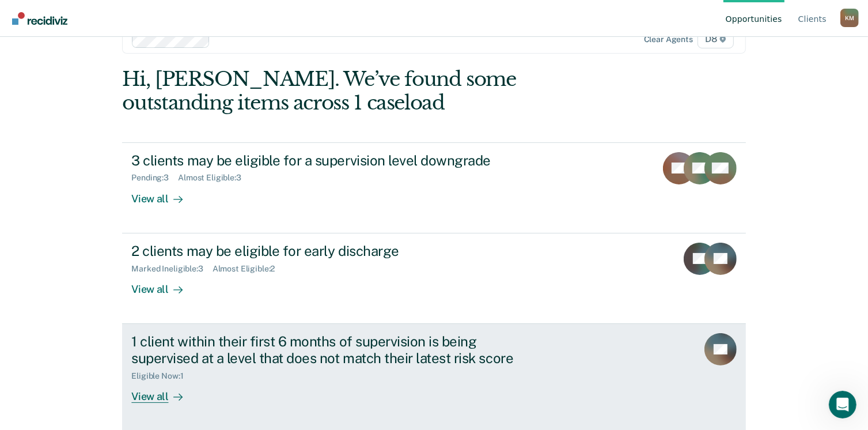  What do you see at coordinates (849, 18) in the screenshot?
I see `div: K M` at bounding box center [849, 18].